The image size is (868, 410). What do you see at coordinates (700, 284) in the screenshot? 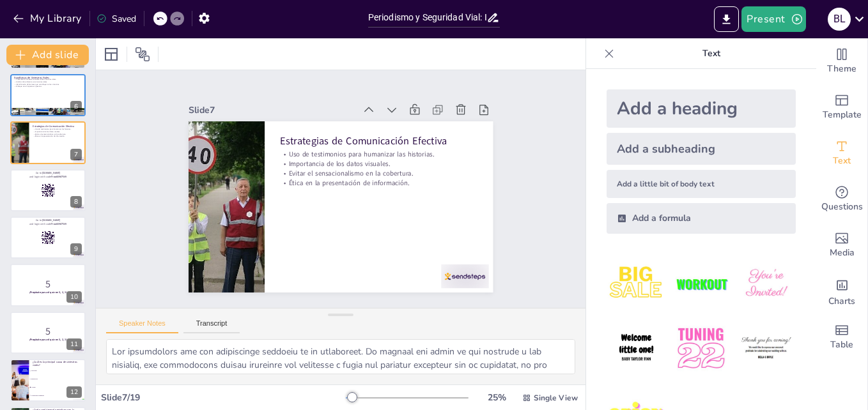
I see `img: 2.jpeg` at bounding box center [700, 284].